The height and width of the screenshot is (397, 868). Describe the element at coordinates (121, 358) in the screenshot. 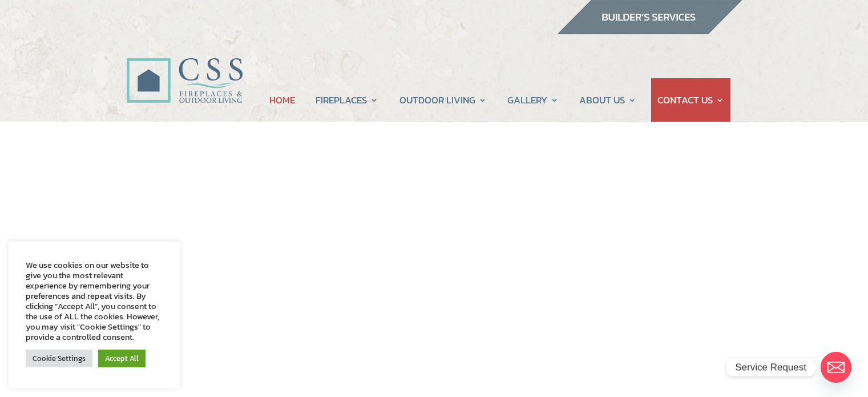

I see `a: Accept All` at that location.